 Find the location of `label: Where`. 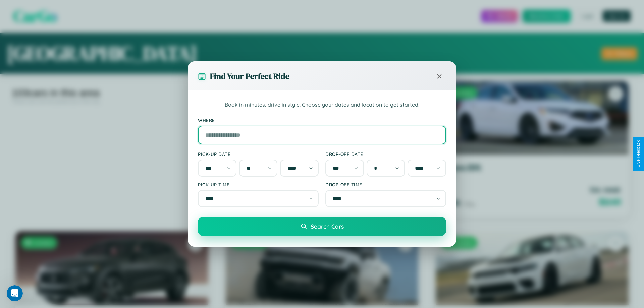

label: Where is located at coordinates (322, 120).